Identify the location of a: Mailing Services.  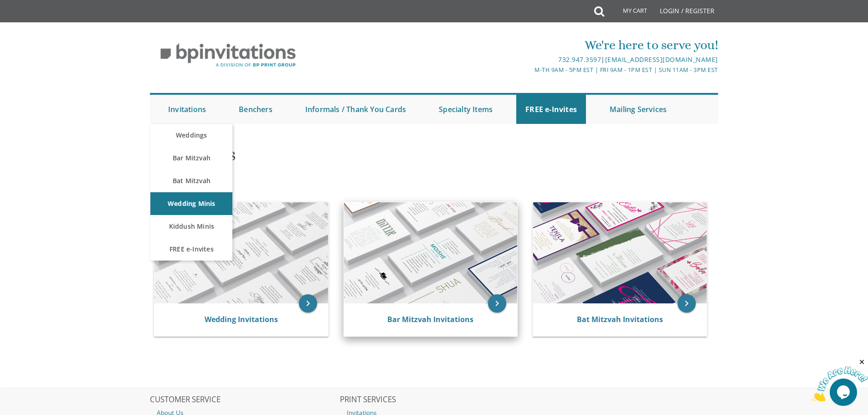
(638, 109).